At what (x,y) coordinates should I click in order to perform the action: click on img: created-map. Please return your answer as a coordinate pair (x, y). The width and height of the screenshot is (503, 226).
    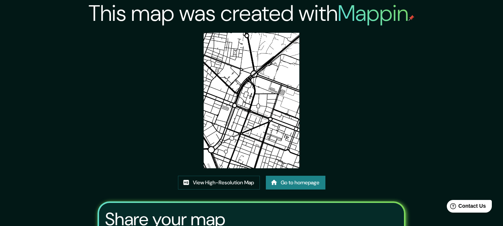
    Looking at the image, I should click on (251, 101).